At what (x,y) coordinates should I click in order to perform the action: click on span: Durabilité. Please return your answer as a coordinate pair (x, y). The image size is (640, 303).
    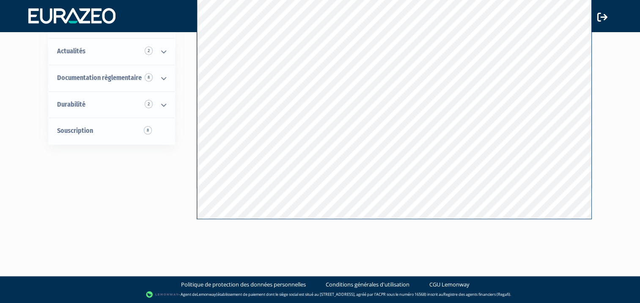
    Looking at the image, I should click on (71, 104).